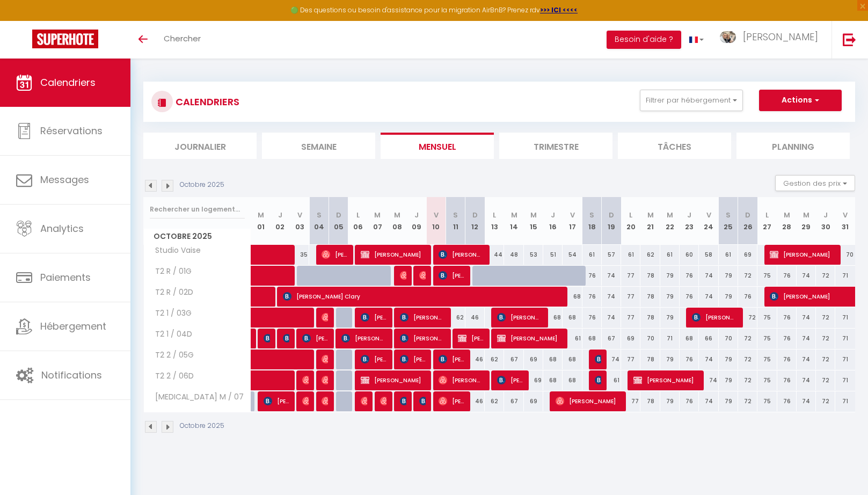  What do you see at coordinates (318, 145) in the screenshot?
I see `li: Semaine` at bounding box center [318, 145].